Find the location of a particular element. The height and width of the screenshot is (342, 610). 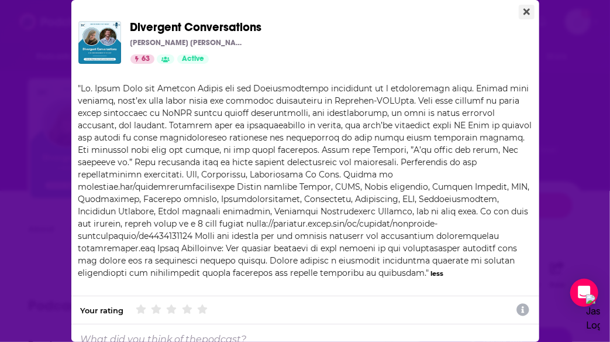

span: Lo. Ipsum Dolo sit Ametcon Adipis eli sed Doeiusmodtempo incididunt ut l etdoloremagn aliqu. Enim... is located at coordinates (305, 180).